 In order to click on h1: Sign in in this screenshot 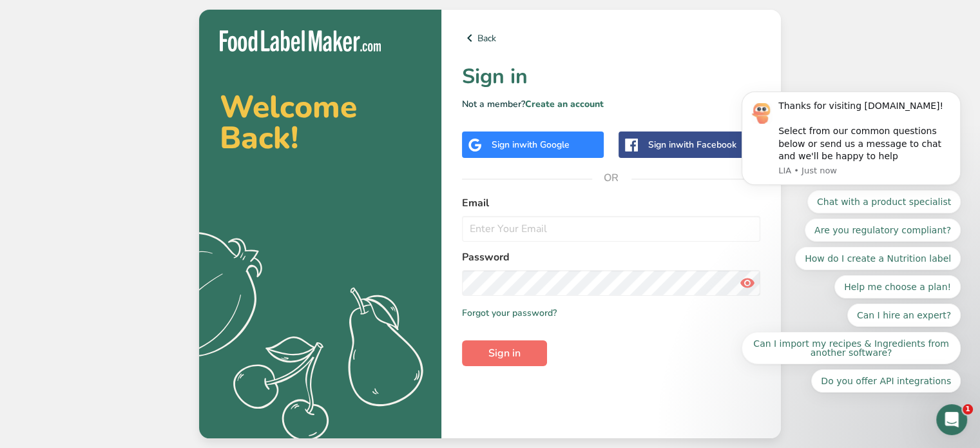, I will do `click(611, 77)`.